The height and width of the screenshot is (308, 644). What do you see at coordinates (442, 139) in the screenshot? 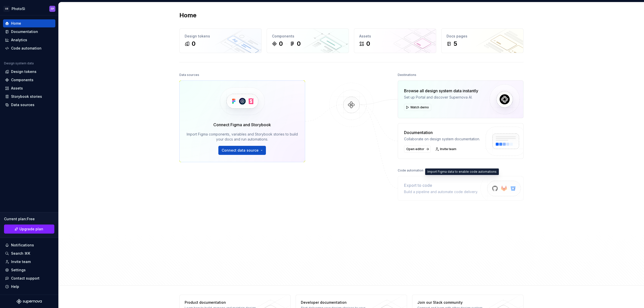
I see `div: Collaborate on design system documentation.` at bounding box center [442, 139].